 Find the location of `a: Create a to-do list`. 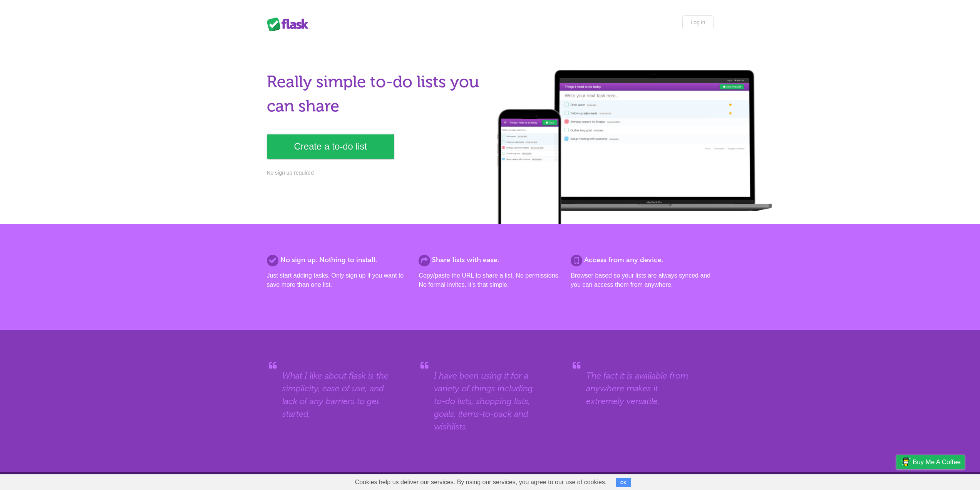

a: Create a to-do list is located at coordinates (331, 146).